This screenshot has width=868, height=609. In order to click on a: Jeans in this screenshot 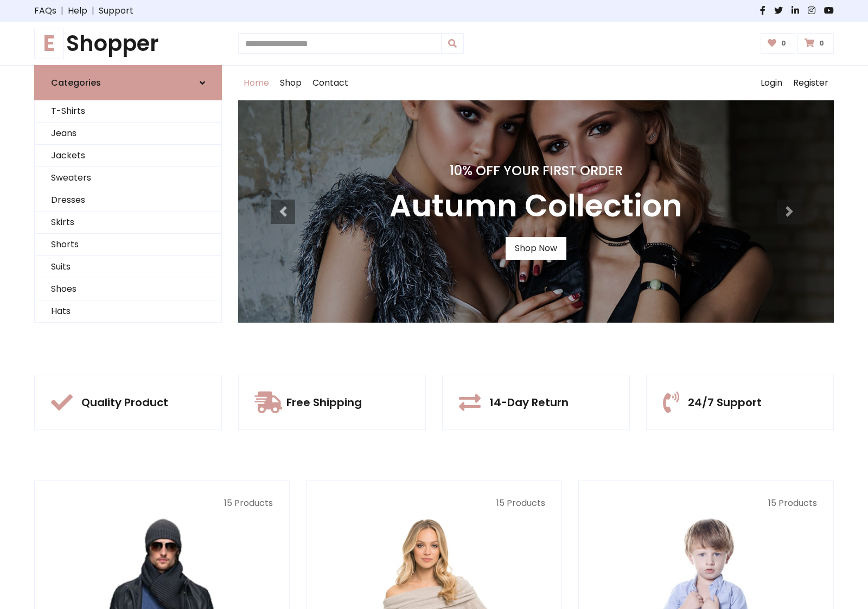, I will do `click(128, 133)`.